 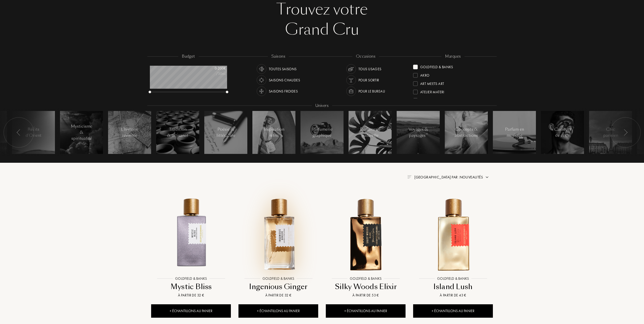 I want to click on div: Concepts & abstractions, so click(x=466, y=132).